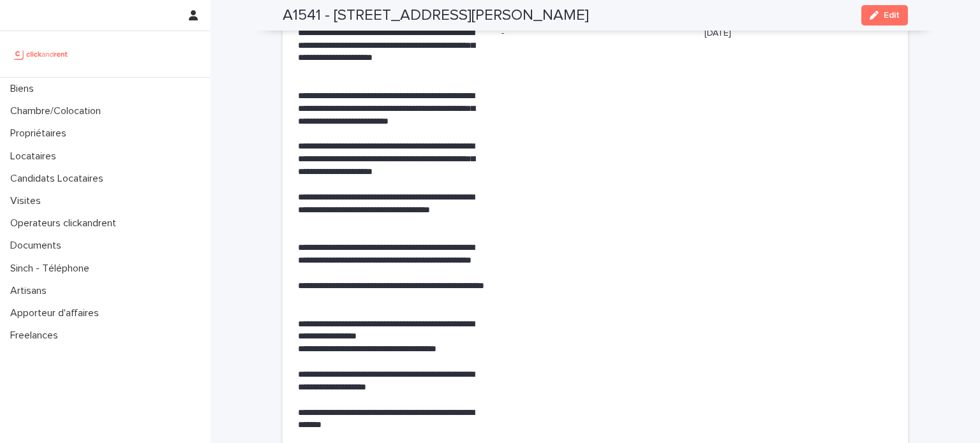  What do you see at coordinates (884, 15) in the screenshot?
I see `button: Edit` at bounding box center [884, 15].